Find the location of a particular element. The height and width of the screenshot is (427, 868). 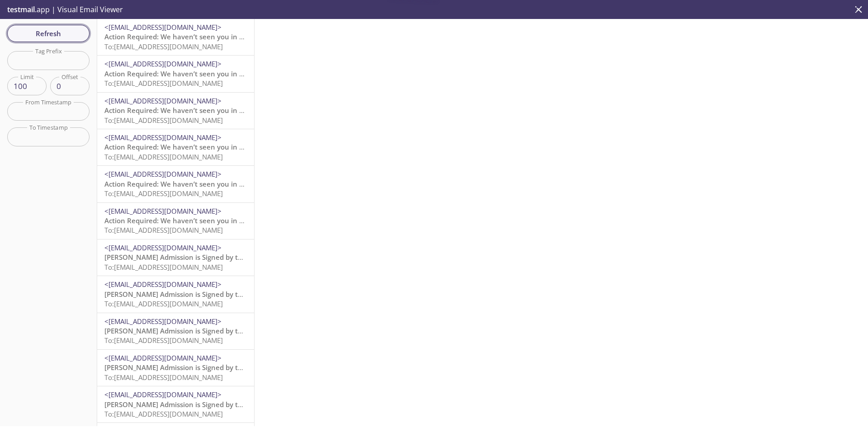

span: Refresh is located at coordinates (48, 33).